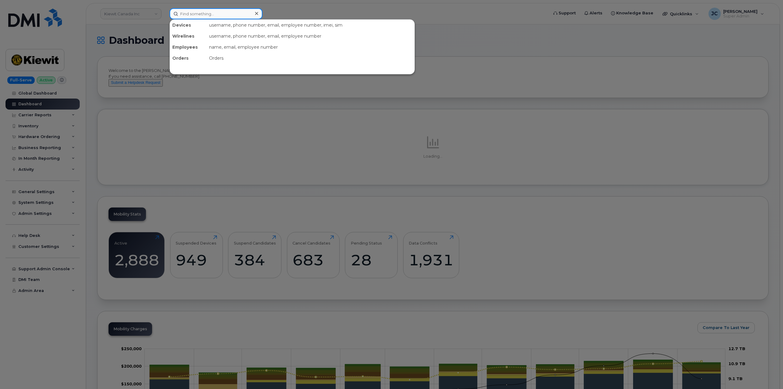 The height and width of the screenshot is (389, 783). I want to click on div: name, email, employee number, so click(310, 47).